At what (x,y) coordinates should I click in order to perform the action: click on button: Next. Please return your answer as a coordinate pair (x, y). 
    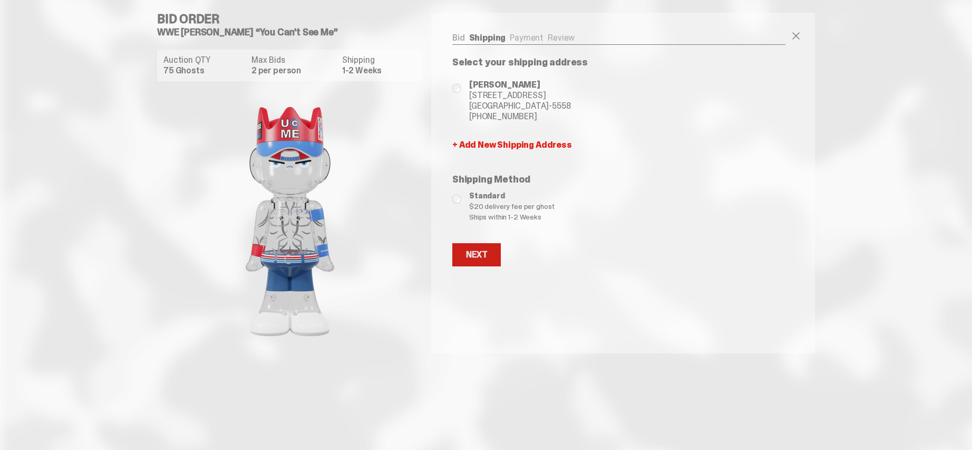
    Looking at the image, I should click on (476, 255).